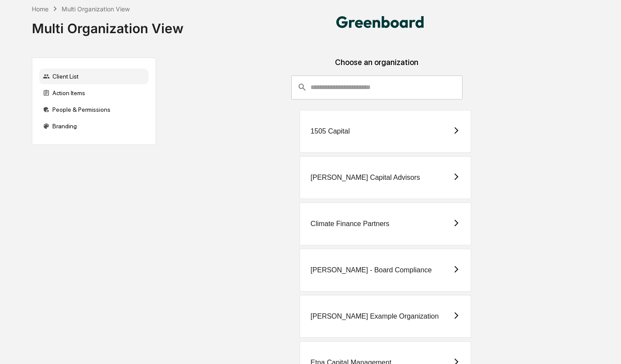 This screenshot has width=621, height=364. I want to click on div: Action Items, so click(94, 93).